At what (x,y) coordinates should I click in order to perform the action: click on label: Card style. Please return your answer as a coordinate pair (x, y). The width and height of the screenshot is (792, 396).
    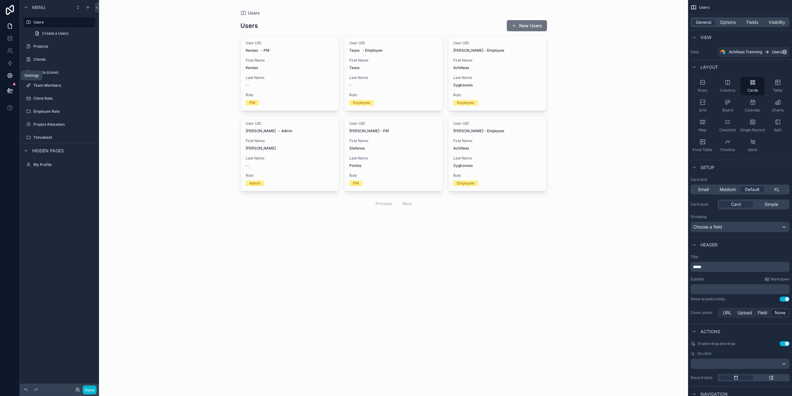
    Looking at the image, I should click on (703, 204).